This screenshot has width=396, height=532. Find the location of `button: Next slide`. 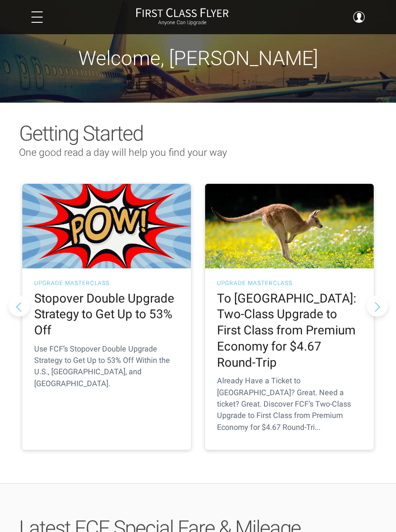

button: Next slide is located at coordinates (377, 306).